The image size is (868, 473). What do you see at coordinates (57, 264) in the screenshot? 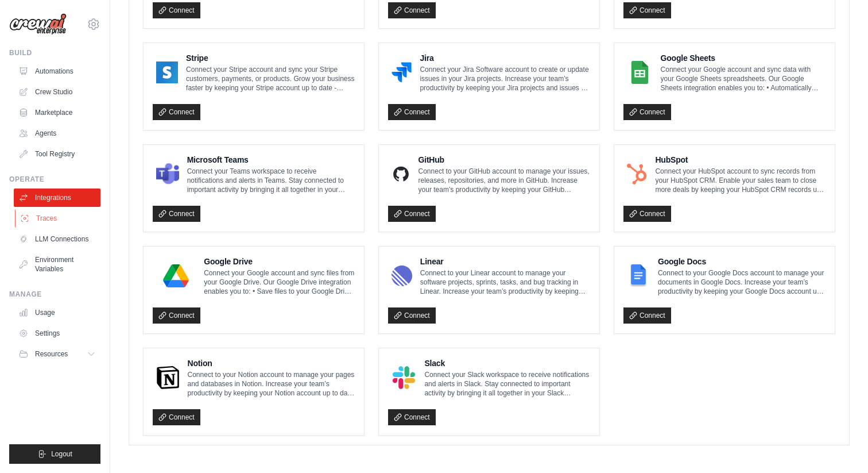
I see `a: Environment Variables` at bounding box center [57, 264].